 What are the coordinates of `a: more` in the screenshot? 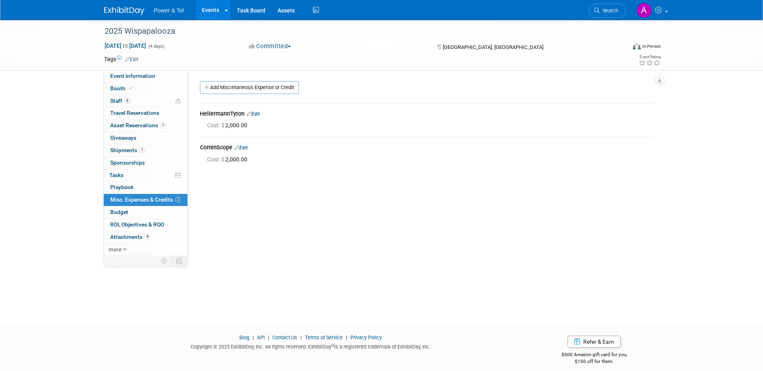 It's located at (146, 250).